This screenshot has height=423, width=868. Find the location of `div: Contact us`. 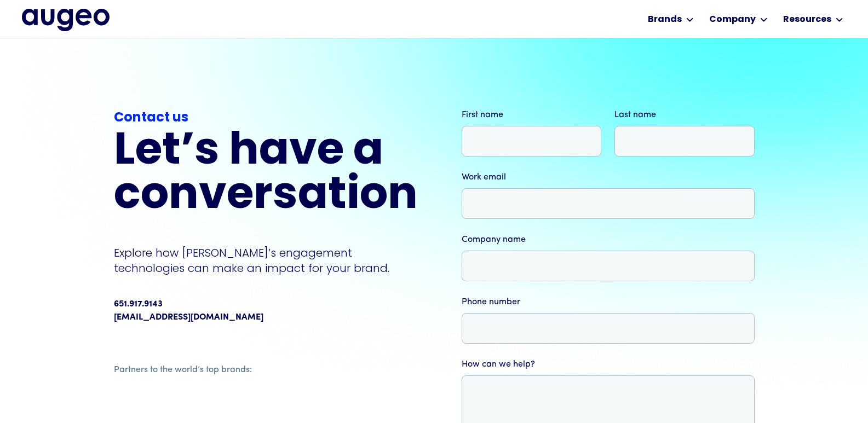

div: Contact us is located at coordinates (266, 118).